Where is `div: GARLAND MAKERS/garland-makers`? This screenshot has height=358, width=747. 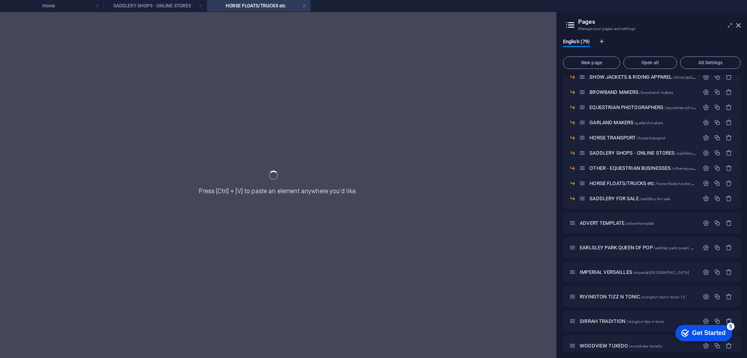
div: GARLAND MAKERS/garland-makers is located at coordinates (643, 122).